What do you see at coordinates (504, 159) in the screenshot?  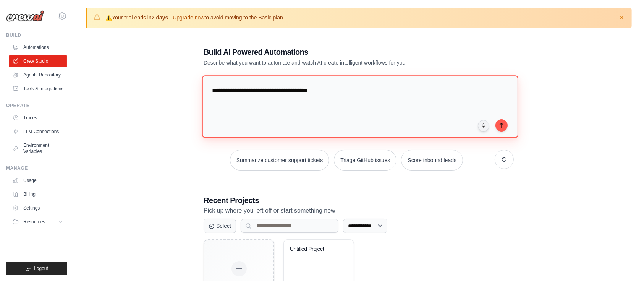 I see `button: Get new suggestions` at bounding box center [504, 159].